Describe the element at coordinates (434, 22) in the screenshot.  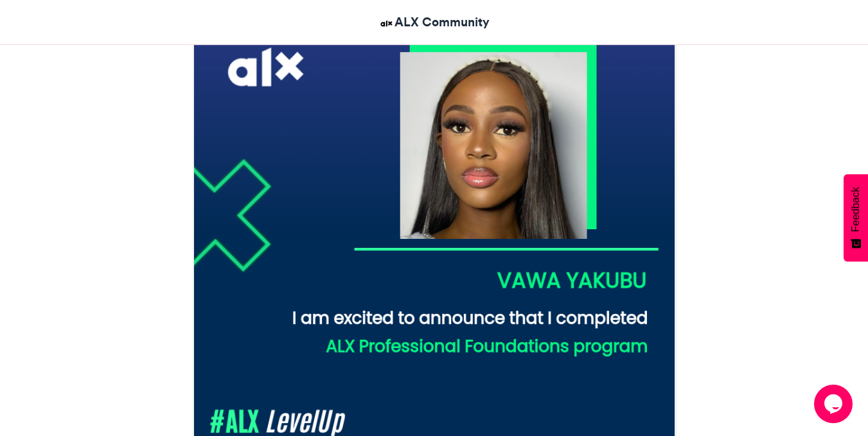
I see `a: ALX Community` at that location.